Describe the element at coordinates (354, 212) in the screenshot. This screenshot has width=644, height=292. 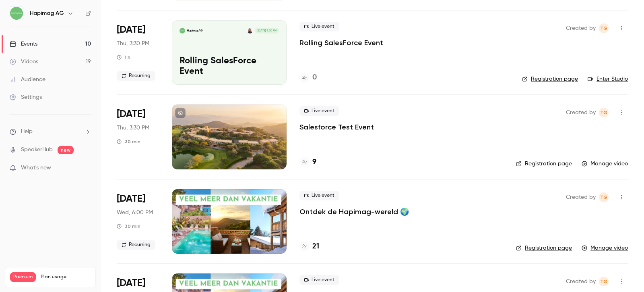
I see `a: Ontdek de Hapimag-wereld 🌍` at that location.